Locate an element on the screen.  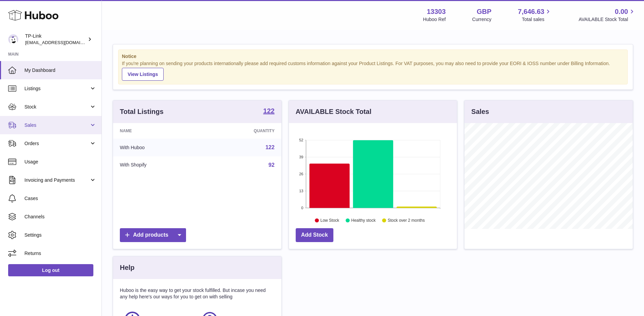
text: 52 is located at coordinates (301, 140).